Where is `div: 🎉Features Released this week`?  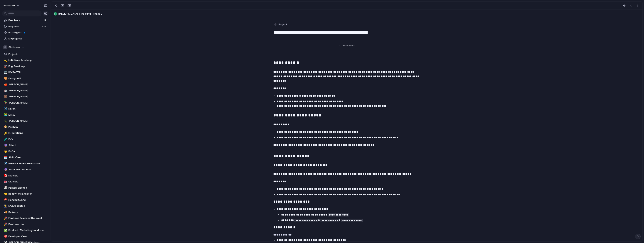 div: 🎉Features Released this week is located at coordinates (25, 218).